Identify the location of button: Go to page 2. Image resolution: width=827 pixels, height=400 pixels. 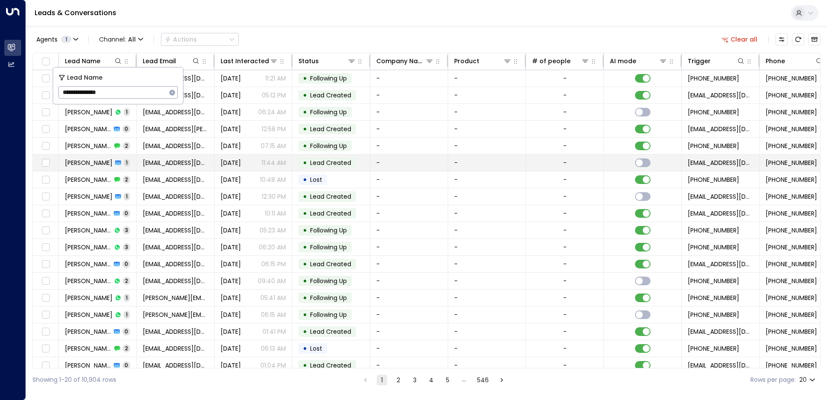
(398, 380).